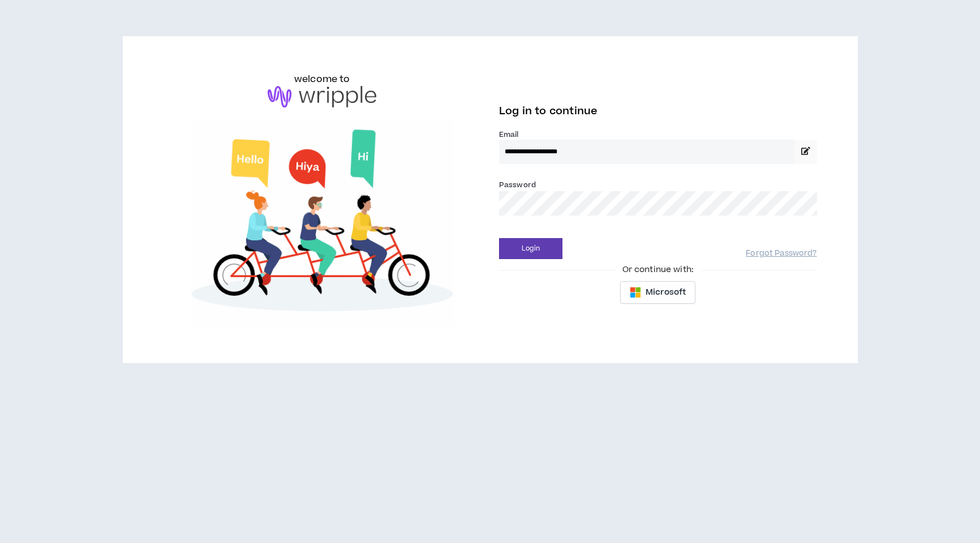 The width and height of the screenshot is (980, 543). Describe the element at coordinates (322, 97) in the screenshot. I see `img: logo-brand.png` at that location.